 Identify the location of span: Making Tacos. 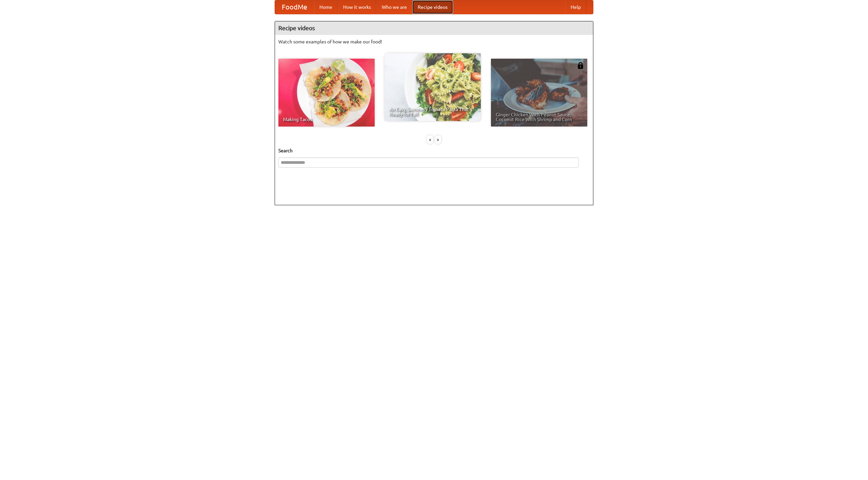
(327, 120).